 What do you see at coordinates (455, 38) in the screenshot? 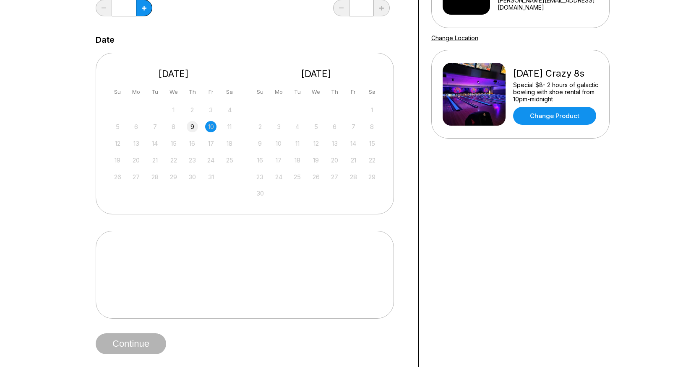
I see `a: Change Location` at bounding box center [455, 38].